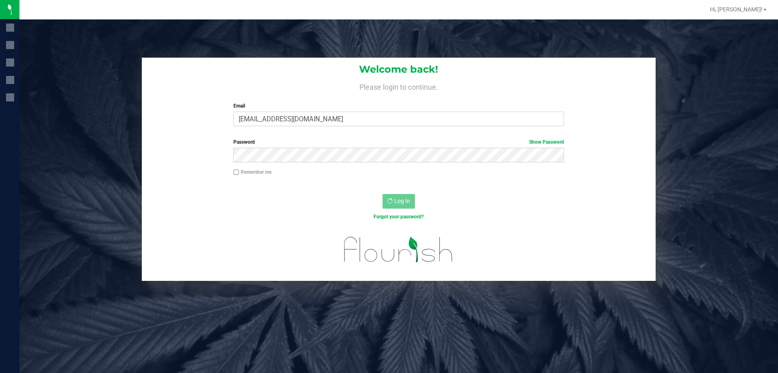  Describe the element at coordinates (253, 172) in the screenshot. I see `label: Remember me` at that location.